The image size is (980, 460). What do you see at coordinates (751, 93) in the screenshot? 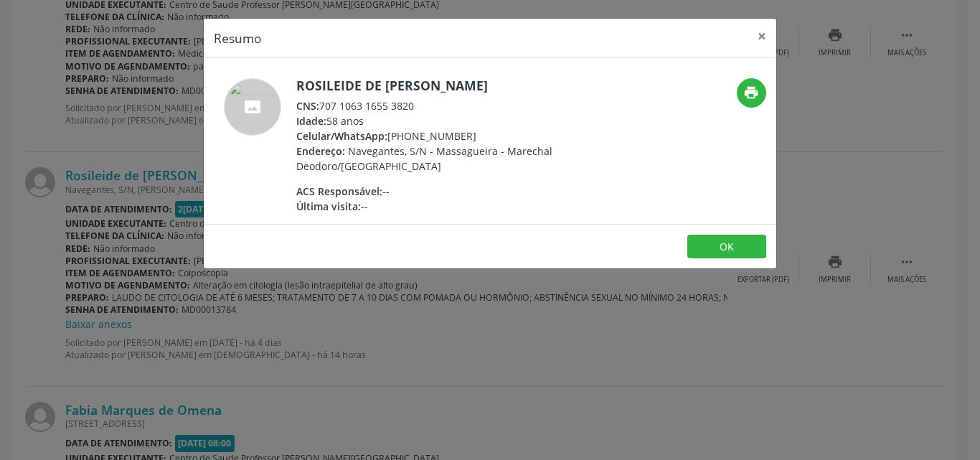
I see `i: print` at bounding box center [751, 93].